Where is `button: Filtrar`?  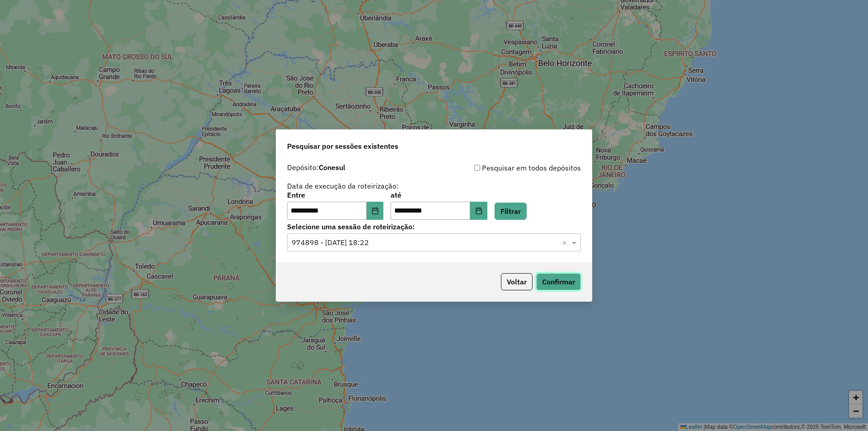 button: Filtrar is located at coordinates (511, 211).